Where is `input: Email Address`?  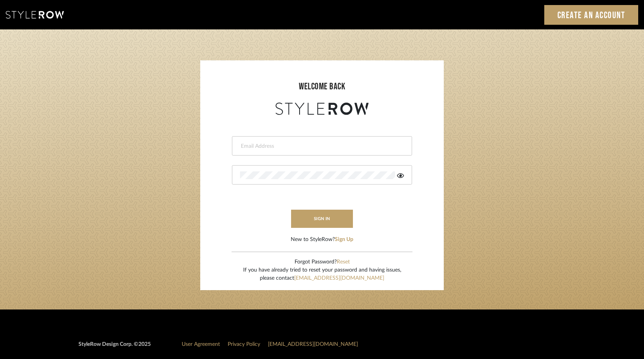 input: Email Address is located at coordinates (321, 146).